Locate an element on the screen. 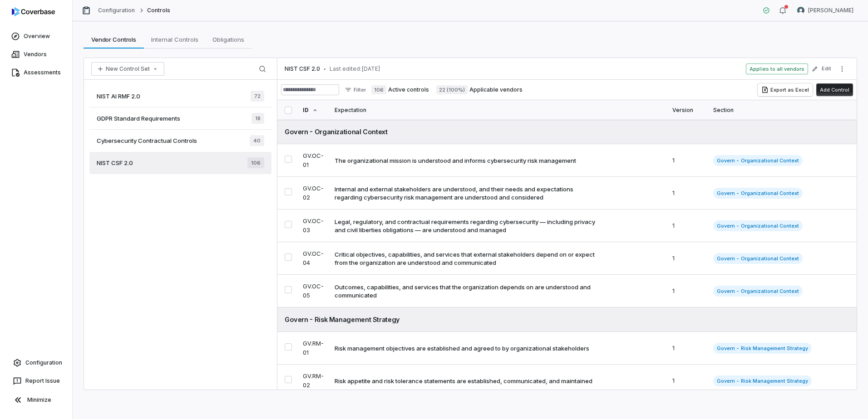  div: Risk management objectives are established and agreed to by organizational stakeholders is located at coordinates (462, 348).